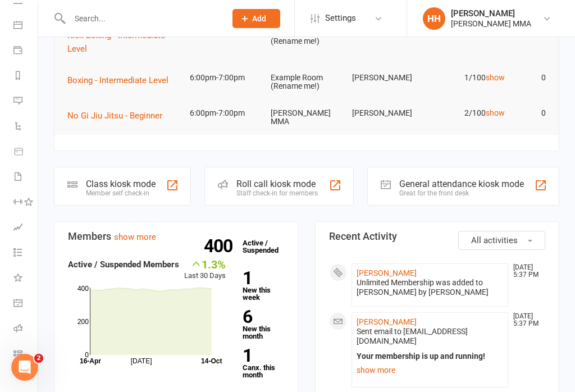 This screenshot has height=392, width=575. What do you see at coordinates (469, 78) in the screenshot?
I see `td: 1/100` at bounding box center [469, 78].